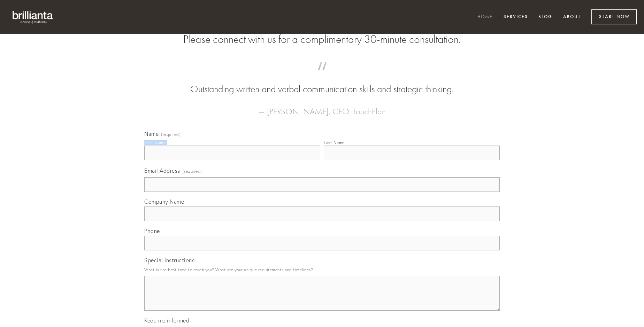 This screenshot has width=644, height=327. What do you see at coordinates (614, 17) in the screenshot?
I see `a: Start Now` at bounding box center [614, 17].